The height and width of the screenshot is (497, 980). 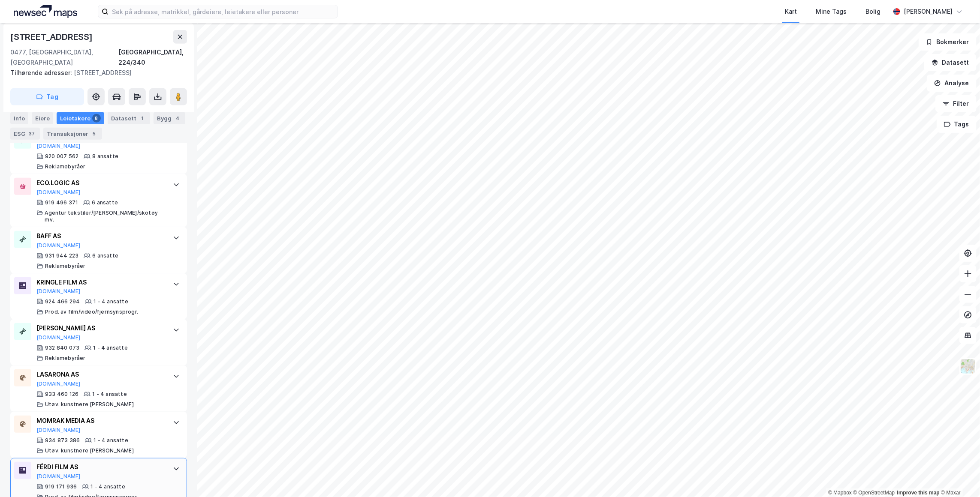 I want to click on button: Tag, so click(x=47, y=97).